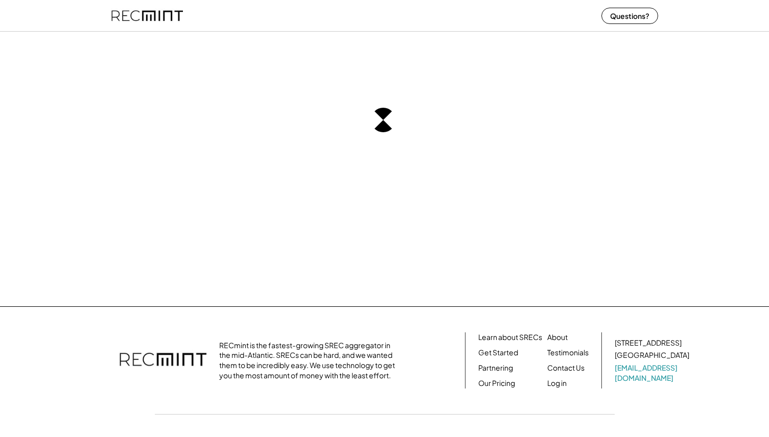 The height and width of the screenshot is (437, 769). I want to click on a: Our Pricing, so click(497, 384).